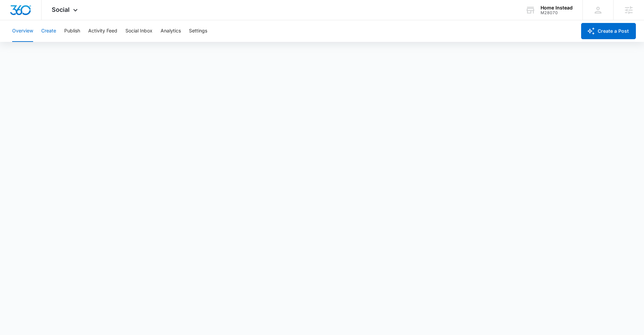  I want to click on span: Social, so click(60, 10).